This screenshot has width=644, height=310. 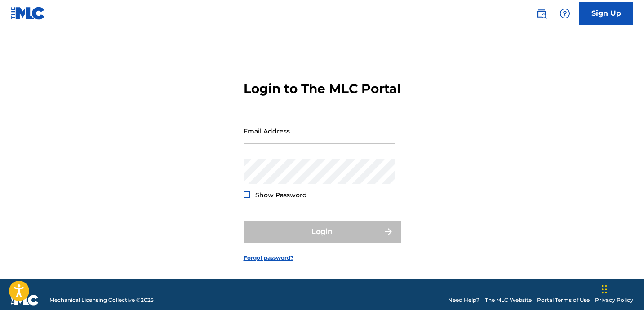 I want to click on span: Show Password, so click(x=281, y=195).